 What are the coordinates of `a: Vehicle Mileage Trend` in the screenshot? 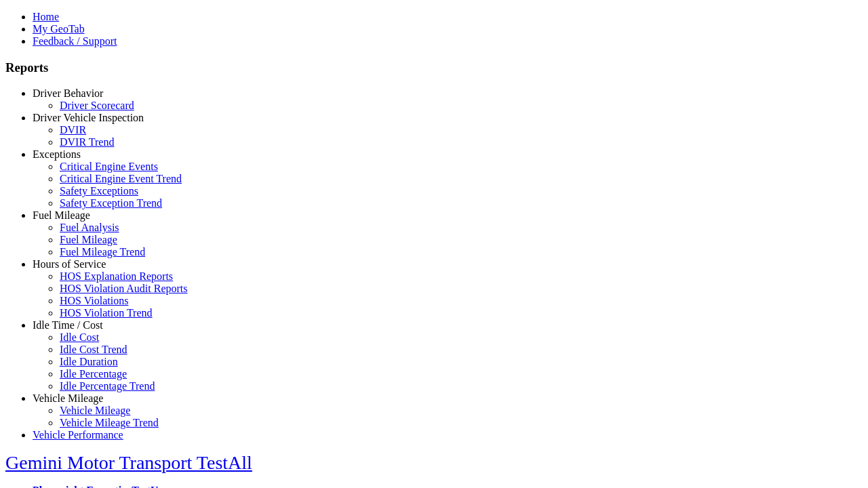 It's located at (109, 422).